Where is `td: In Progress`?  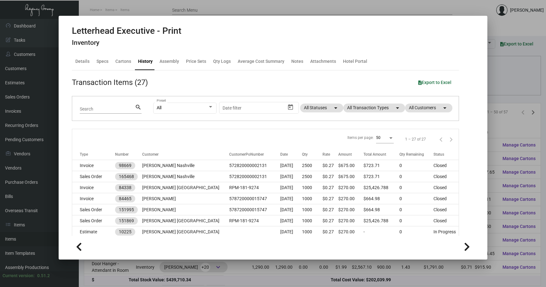
td: In Progress is located at coordinates (446, 232).